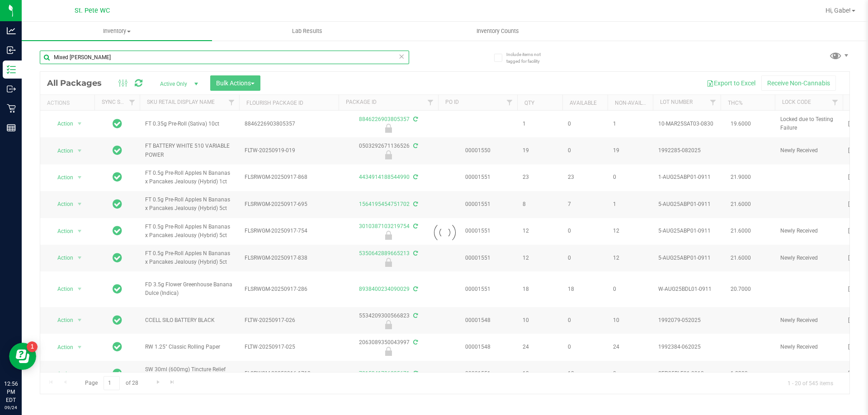 This screenshot has width=868, height=415. I want to click on span: St. Pete WC, so click(92, 11).